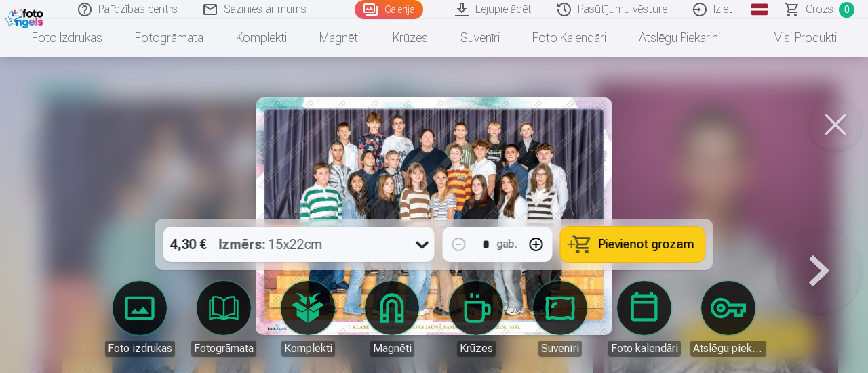 The height and width of the screenshot is (373, 868). What do you see at coordinates (270, 244) in the screenshot?
I see `div: 15x22cm` at bounding box center [270, 244].